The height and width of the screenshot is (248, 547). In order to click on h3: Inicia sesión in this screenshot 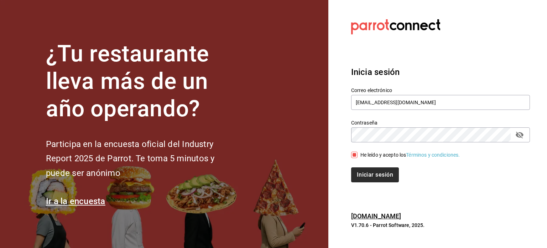, I will do `click(441, 72)`.